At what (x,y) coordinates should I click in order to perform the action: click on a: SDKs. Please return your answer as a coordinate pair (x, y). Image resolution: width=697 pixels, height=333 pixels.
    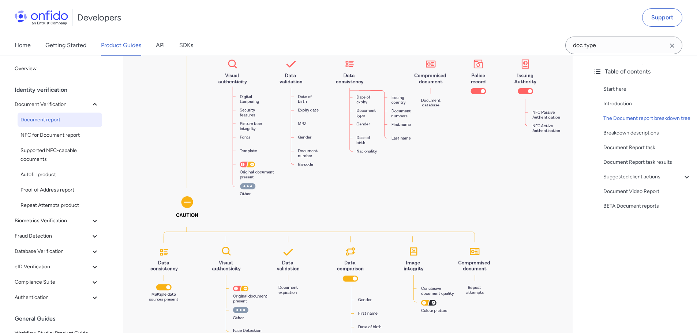
    Looking at the image, I should click on (186, 45).